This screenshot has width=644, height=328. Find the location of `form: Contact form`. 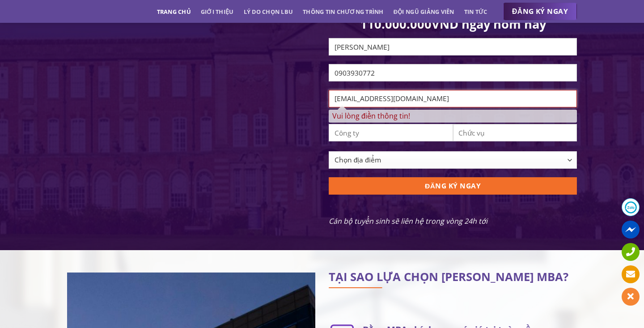

form: Contact form is located at coordinates (452, 113).